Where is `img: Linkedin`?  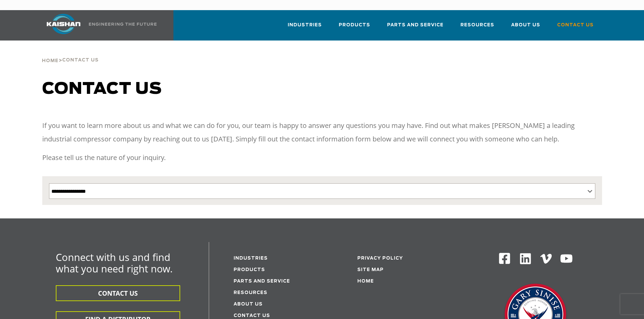 img: Linkedin is located at coordinates (526, 258).